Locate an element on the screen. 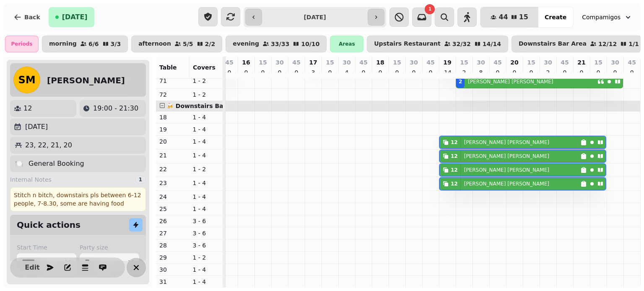 The image size is (644, 291). span: Internal Notes is located at coordinates (30, 179).